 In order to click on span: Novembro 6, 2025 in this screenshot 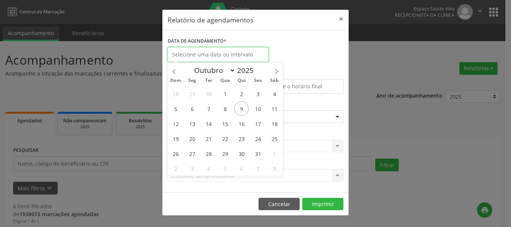, I will do `click(241, 168)`.